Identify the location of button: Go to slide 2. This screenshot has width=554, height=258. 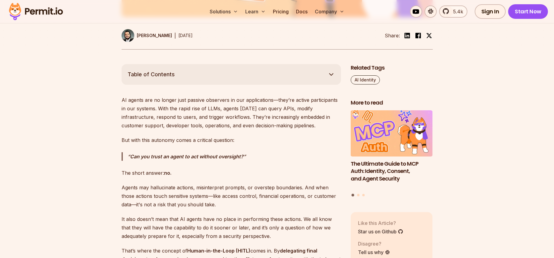
(358, 195).